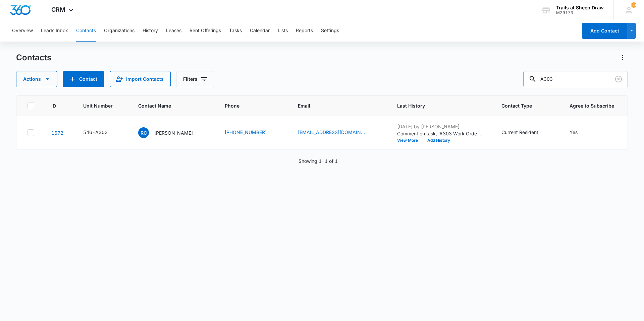  I want to click on div: Email - rcoalson21@gmail.com - Select to Edit Field, so click(337, 133).